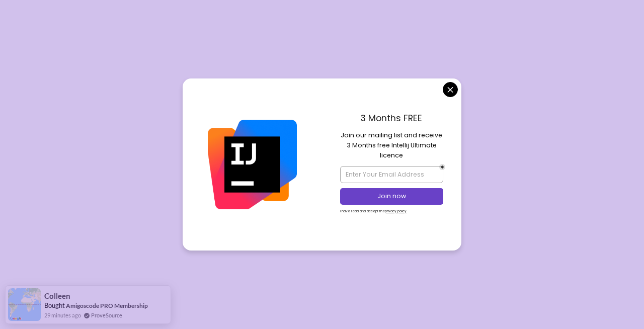 Image resolution: width=644 pixels, height=329 pixels. I want to click on span: Bought, so click(54, 305).